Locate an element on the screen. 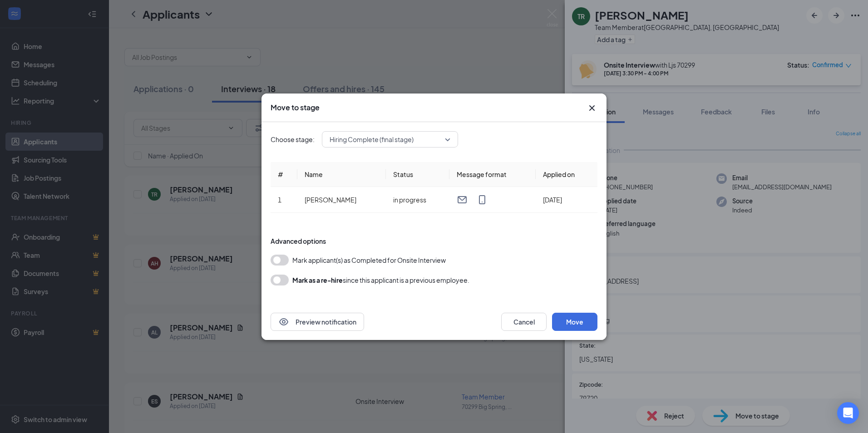 The width and height of the screenshot is (868, 433). button: Move is located at coordinates (575, 322).